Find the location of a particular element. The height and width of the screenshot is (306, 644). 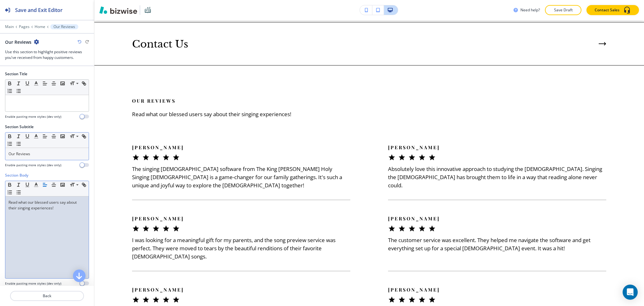

button: Our Reviews is located at coordinates (64, 27).